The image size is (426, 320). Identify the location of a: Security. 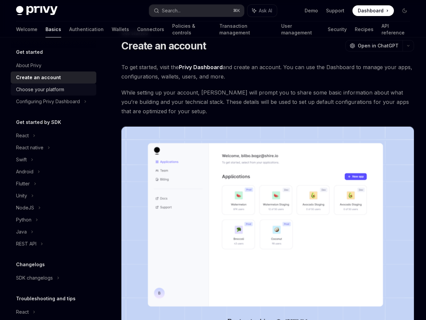
(337, 29).